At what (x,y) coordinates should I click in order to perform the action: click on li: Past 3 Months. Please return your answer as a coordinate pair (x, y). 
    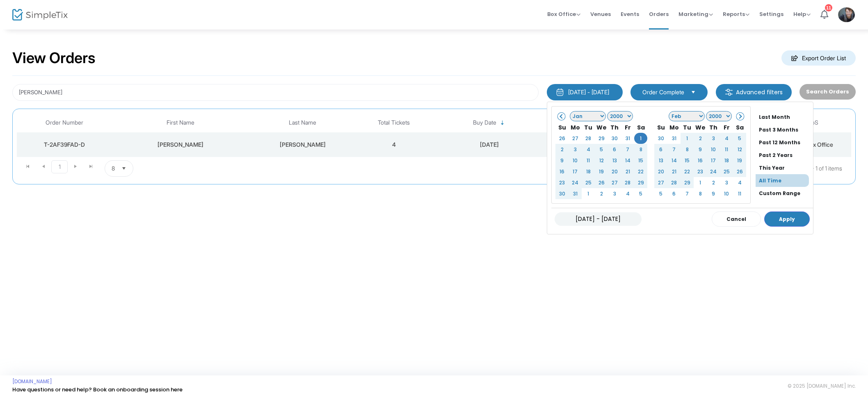
    Looking at the image, I should click on (784, 129).